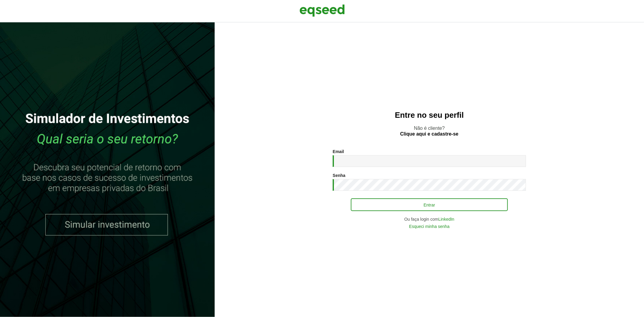  I want to click on h2: Entre no seu perfil, so click(429, 115).